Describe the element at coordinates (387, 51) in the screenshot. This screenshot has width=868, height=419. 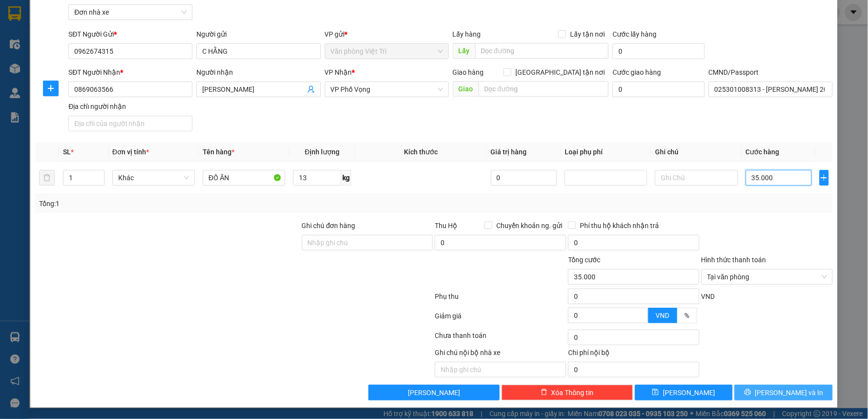
I see `span: Văn phòng Việt Trì` at that location.